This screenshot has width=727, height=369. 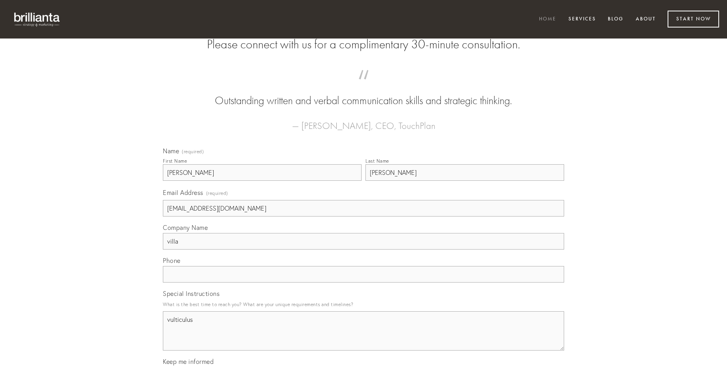 What do you see at coordinates (363, 331) in the screenshot?
I see `textarea: vulticulus` at bounding box center [363, 331].